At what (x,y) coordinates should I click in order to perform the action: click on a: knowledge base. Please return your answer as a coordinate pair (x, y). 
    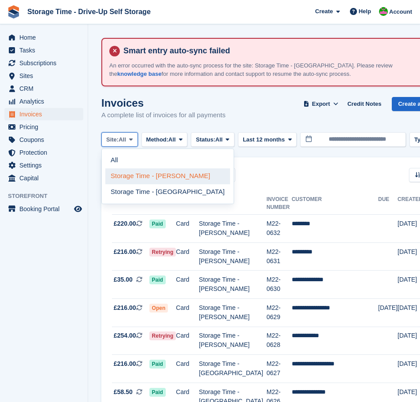
    Looking at the image, I should click on (139, 74).